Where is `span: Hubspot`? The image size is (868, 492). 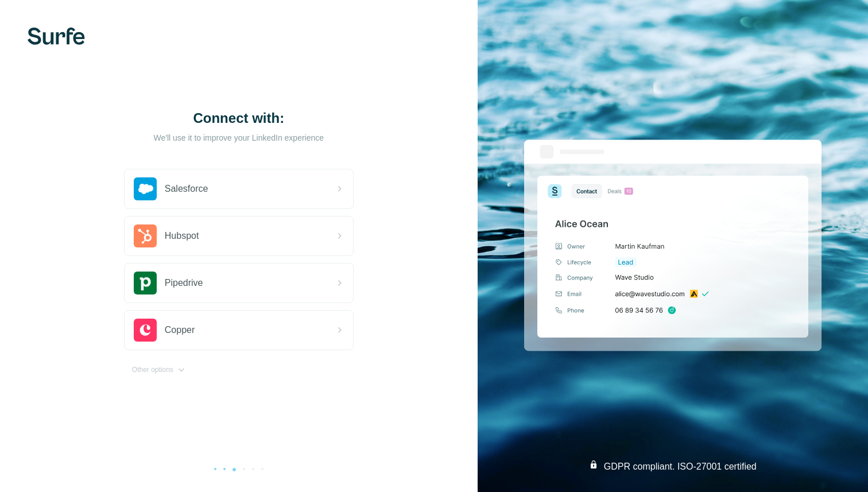 span: Hubspot is located at coordinates (182, 236).